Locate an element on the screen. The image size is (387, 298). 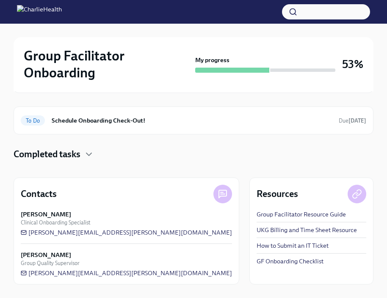
span: Group Quality Supervisor is located at coordinates (50, 263).